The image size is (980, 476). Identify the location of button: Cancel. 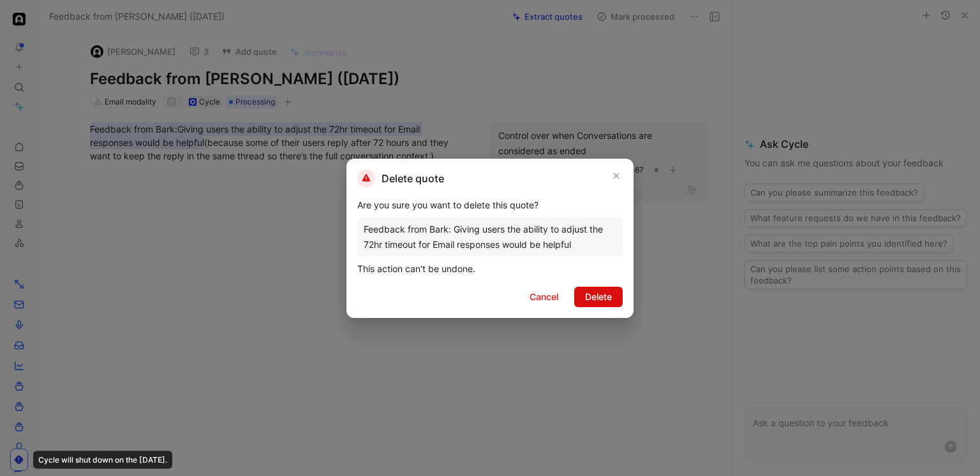
(544, 297).